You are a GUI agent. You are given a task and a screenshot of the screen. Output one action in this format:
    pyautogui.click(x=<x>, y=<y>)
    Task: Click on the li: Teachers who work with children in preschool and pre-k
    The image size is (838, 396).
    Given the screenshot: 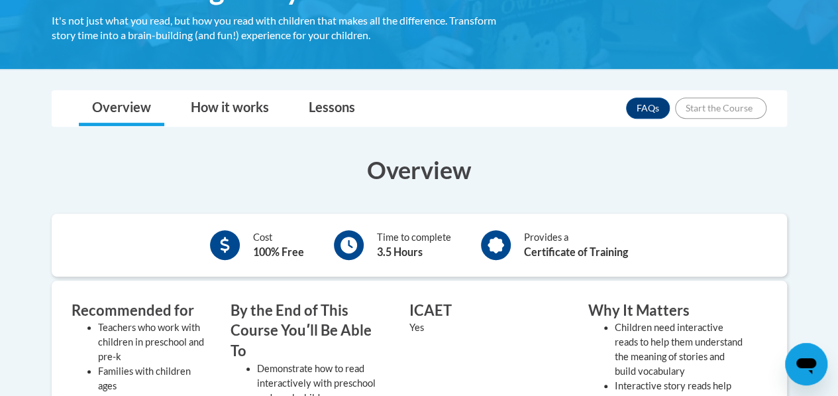 What is the action you would take?
    pyautogui.click(x=154, y=342)
    